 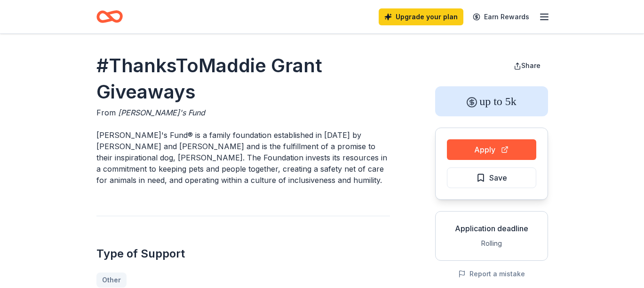 I want to click on h1: #ThanksToMaddie Grant Giveaways, so click(x=243, y=79).